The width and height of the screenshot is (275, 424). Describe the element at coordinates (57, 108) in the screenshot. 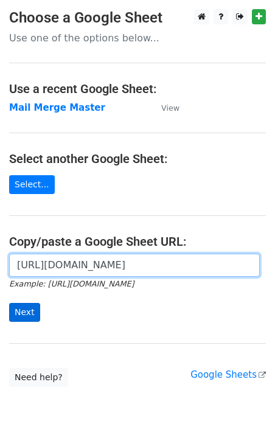

I see `a: Mail Merge Master` at that location.